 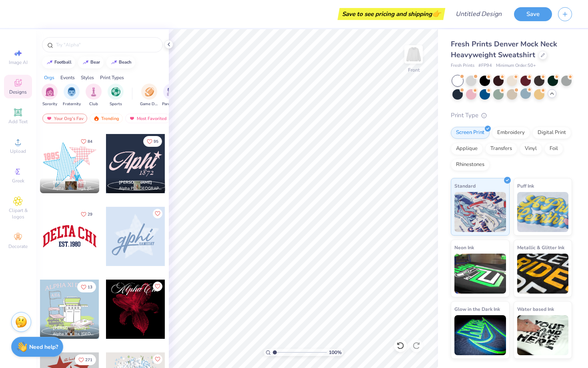 What do you see at coordinates (510, 133) in the screenshot?
I see `div: Embroidery` at bounding box center [510, 133].